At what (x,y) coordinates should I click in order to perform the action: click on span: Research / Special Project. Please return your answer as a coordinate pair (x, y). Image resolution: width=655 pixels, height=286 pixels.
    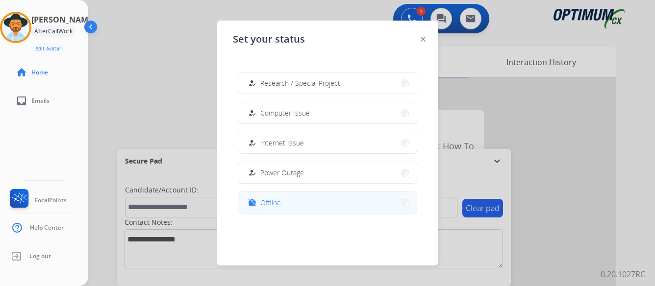
    Looking at the image, I should click on (300, 83).